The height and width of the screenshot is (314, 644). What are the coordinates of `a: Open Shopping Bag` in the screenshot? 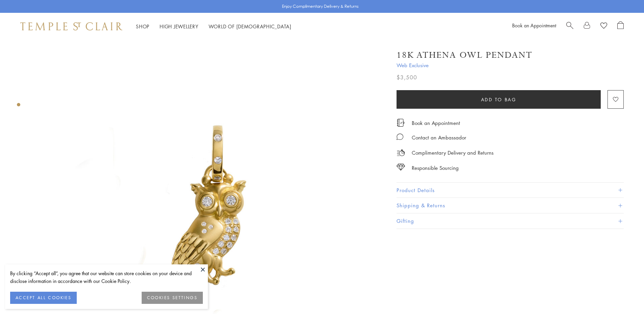 It's located at (621, 26).